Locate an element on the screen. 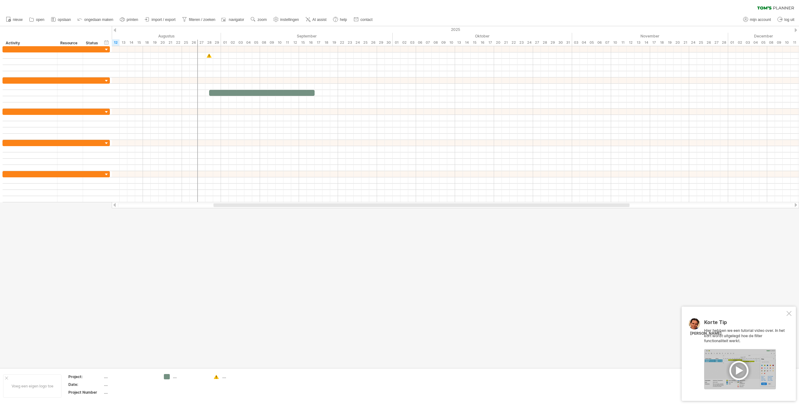 This screenshot has height=404, width=799. div: September 2025 is located at coordinates (307, 36).